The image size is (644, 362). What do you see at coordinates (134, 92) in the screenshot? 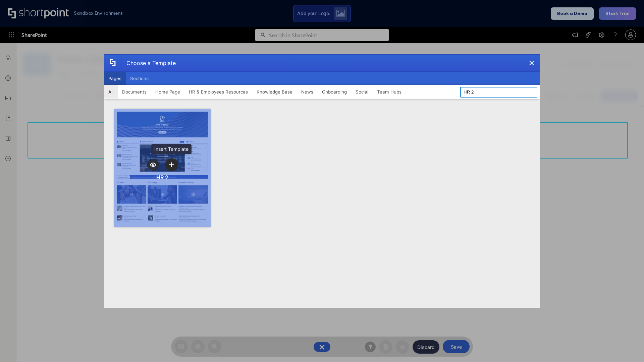
I see `button: Documents` at bounding box center [134, 92].